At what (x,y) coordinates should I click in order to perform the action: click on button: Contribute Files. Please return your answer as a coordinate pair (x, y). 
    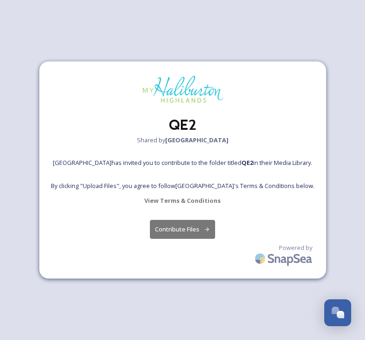
    Looking at the image, I should click on (182, 229).